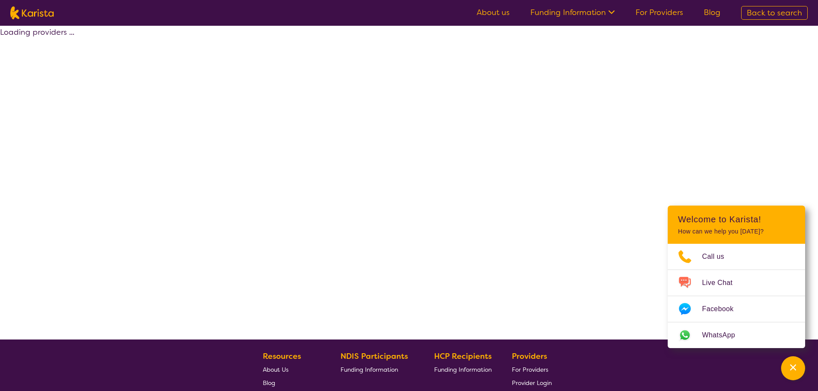 The width and height of the screenshot is (818, 391). Describe the element at coordinates (269, 383) in the screenshot. I see `span: Blog` at that location.